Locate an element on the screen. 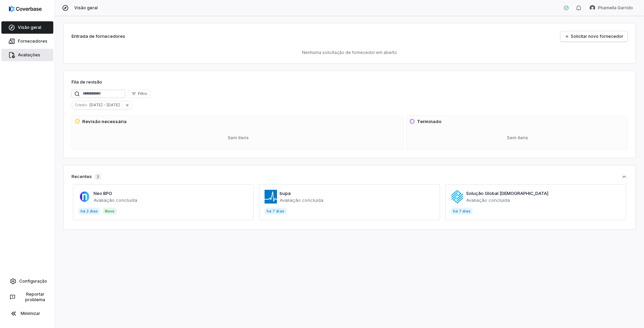 This screenshot has height=328, width=644. button: Avatar de Phamella GarridoPhamella Garrido is located at coordinates (612, 8).